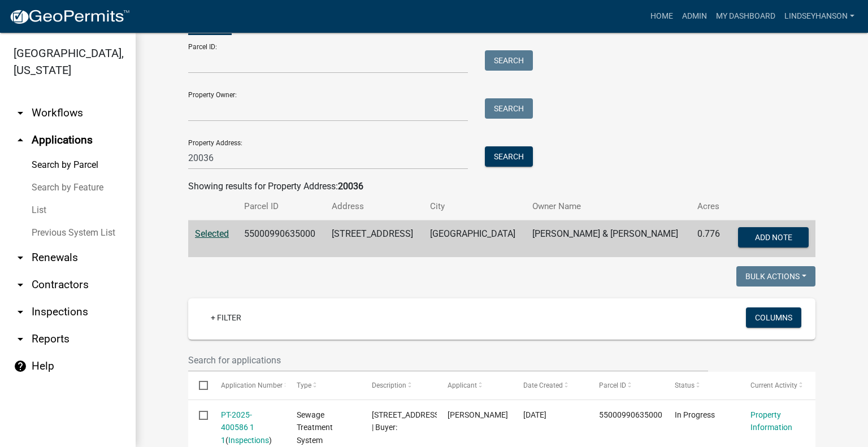 This screenshot has width=868, height=447. Describe the element at coordinates (544, 385) in the screenshot. I see `span: Date Created` at that location.